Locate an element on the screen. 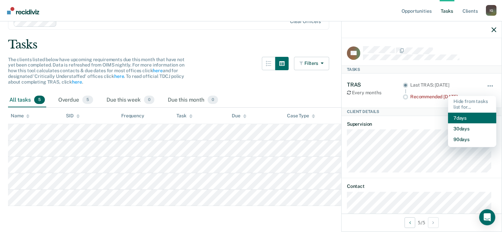 The image size is (502, 232). div: Clear officers is located at coordinates (305, 21).